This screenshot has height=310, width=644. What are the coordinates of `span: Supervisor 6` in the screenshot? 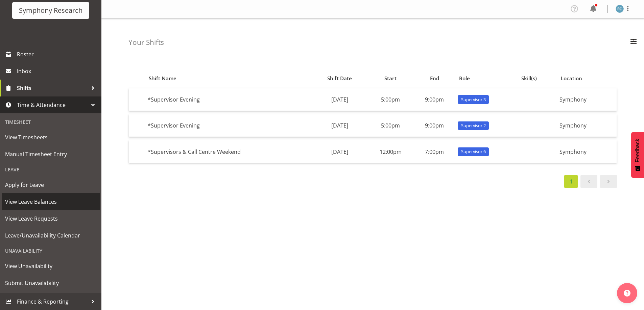 It's located at (473, 152).